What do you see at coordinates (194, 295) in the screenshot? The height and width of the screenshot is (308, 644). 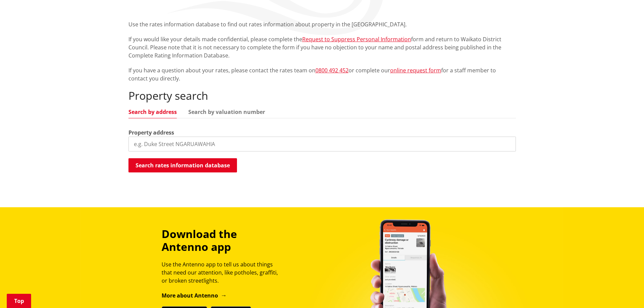 I see `a: More about Antenno` at bounding box center [194, 295].